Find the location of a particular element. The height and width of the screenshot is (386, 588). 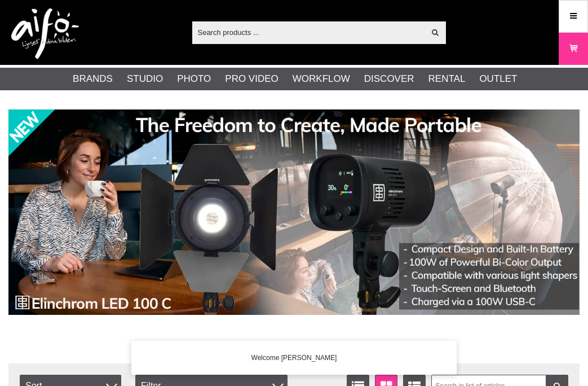

a: Outlet is located at coordinates (498, 79).